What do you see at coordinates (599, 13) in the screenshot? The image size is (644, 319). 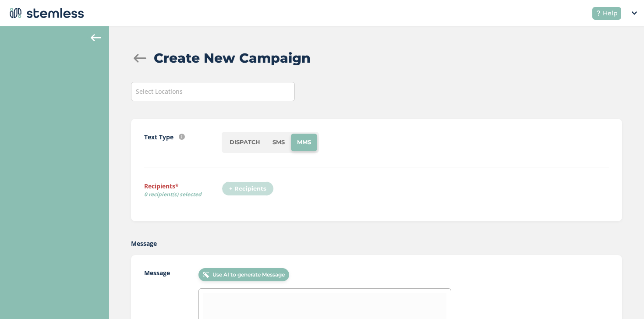 I see `img: icon-help-white-03924b79.svg` at bounding box center [599, 13].